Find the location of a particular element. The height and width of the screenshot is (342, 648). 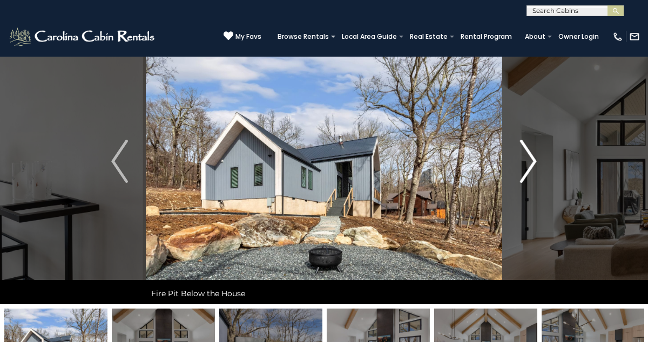

a: Local Area Guide is located at coordinates (369, 37).